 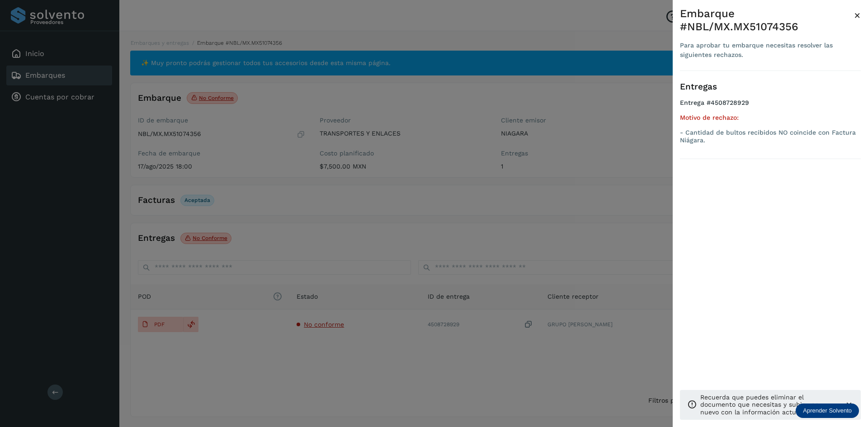 I want to click on h4: Entrega #4508728929, so click(x=770, y=106).